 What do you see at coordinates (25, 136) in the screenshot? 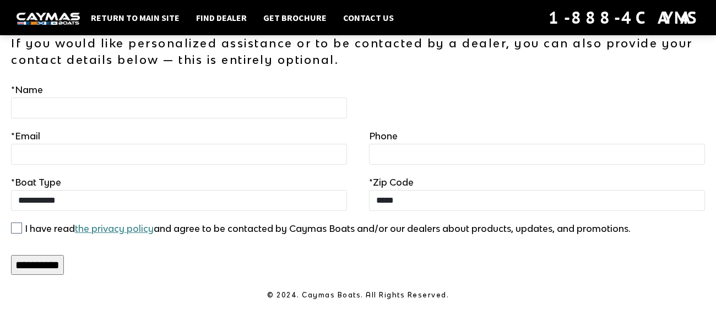
I see `label: Email` at bounding box center [25, 136].